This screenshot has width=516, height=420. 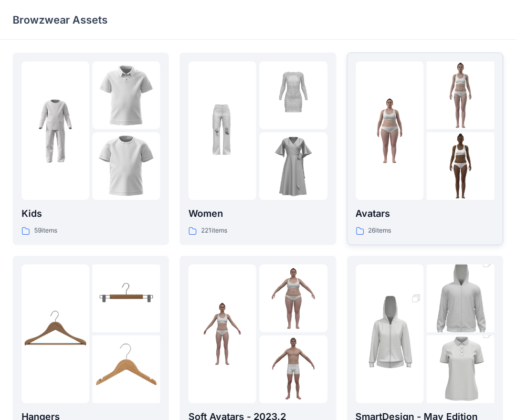 What do you see at coordinates (214, 230) in the screenshot?
I see `p: 221 items` at bounding box center [214, 230].